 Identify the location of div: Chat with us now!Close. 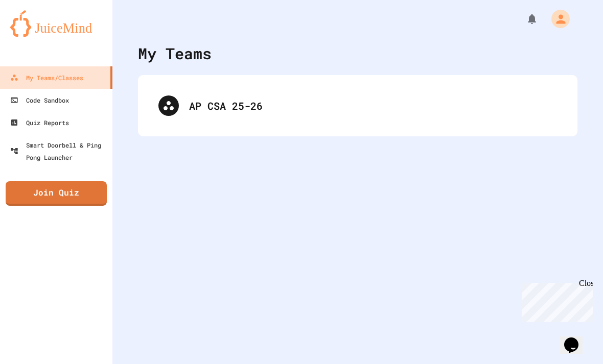
(37, 34).